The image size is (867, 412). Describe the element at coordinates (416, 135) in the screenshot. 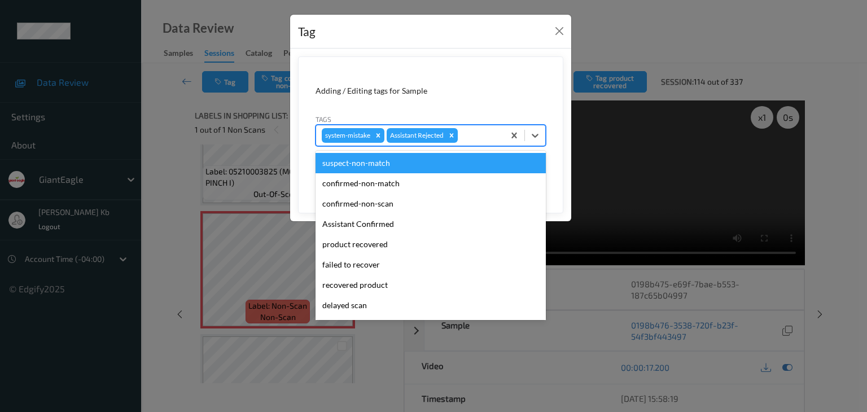

I see `div: Assistant Rejected` at that location.